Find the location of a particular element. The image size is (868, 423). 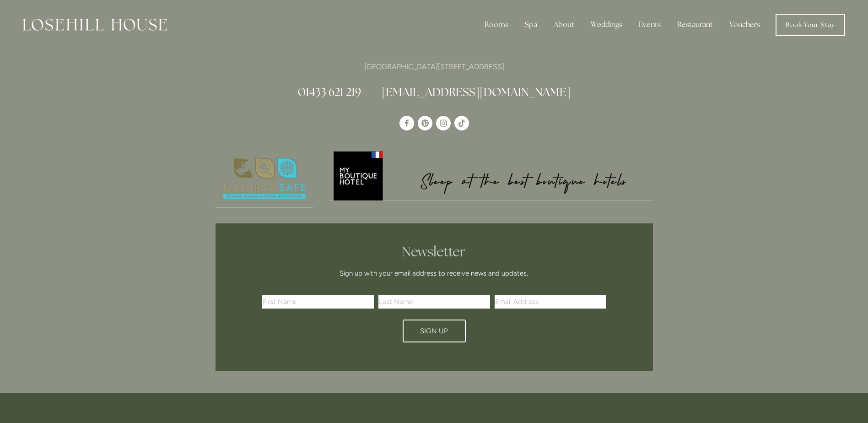

span: Sign Up is located at coordinates (434, 331).